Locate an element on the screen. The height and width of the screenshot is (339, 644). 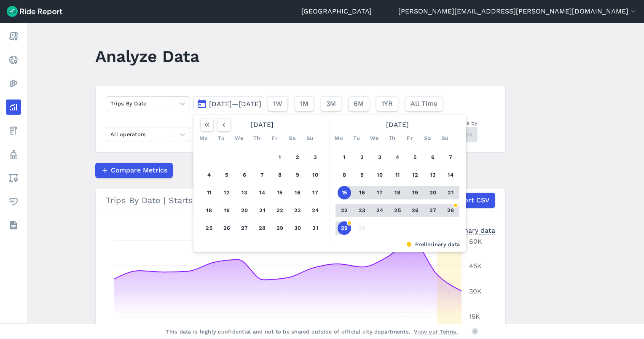
a: Health is located at coordinates (14, 202).